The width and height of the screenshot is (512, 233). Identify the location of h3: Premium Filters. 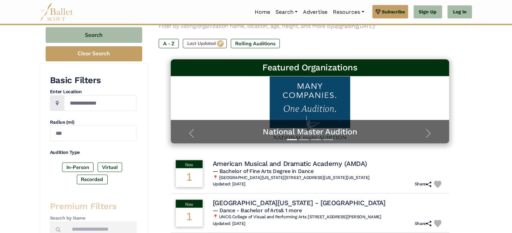
(93, 207).